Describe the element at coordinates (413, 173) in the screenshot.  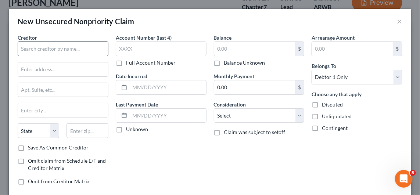
I see `span: 5` at that location.